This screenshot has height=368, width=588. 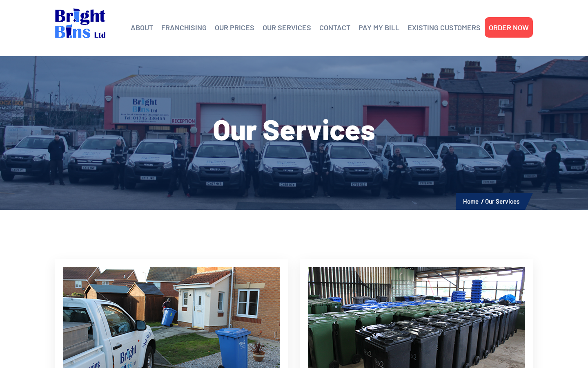 I want to click on a: ABOUT, so click(x=141, y=27).